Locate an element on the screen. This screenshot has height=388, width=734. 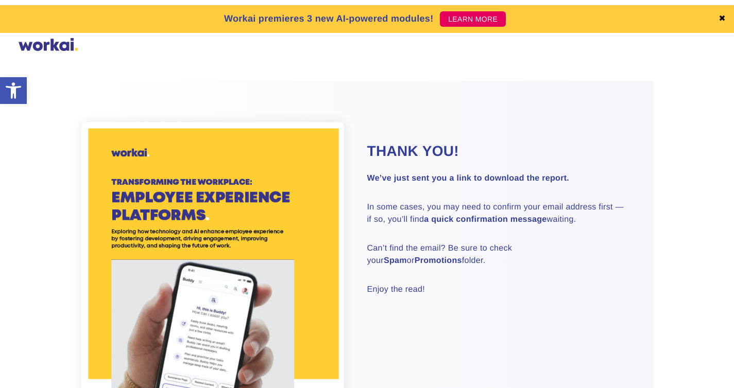
strong: We’ve just sent you a link to download the report. is located at coordinates (468, 178).